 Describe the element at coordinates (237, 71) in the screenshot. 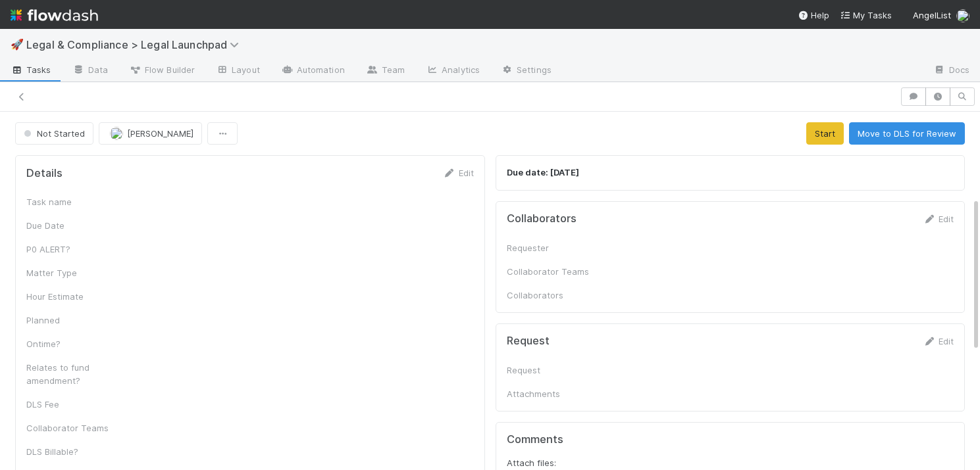

I see `a: Layout` at that location.